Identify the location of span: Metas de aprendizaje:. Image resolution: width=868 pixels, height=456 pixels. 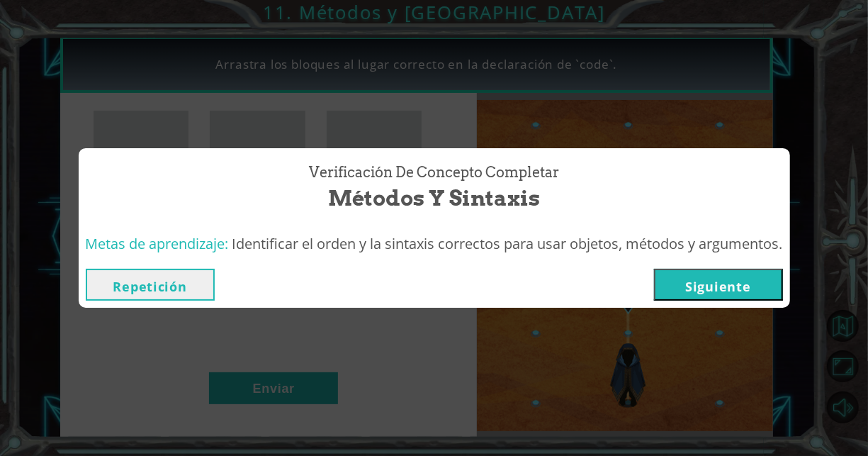
(158, 243).